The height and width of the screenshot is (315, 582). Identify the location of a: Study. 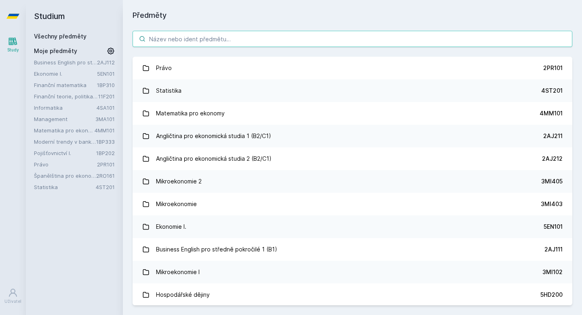
(13, 44).